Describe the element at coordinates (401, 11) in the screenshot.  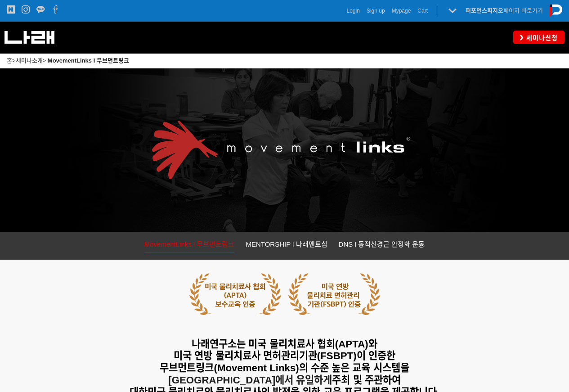
I see `span: Mypage` at that location.